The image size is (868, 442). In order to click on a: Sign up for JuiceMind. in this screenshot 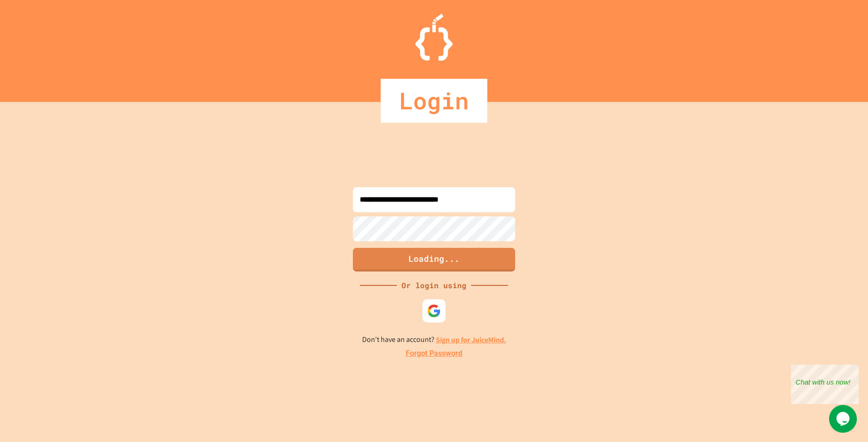, I will do `click(471, 339)`.